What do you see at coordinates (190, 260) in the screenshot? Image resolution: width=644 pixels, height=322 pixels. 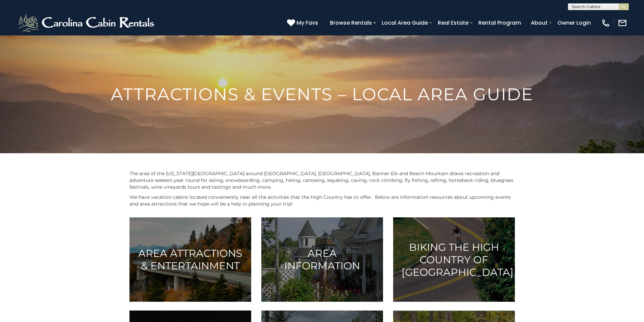 I see `a: Area Attractions & Entertainment` at bounding box center [190, 260].